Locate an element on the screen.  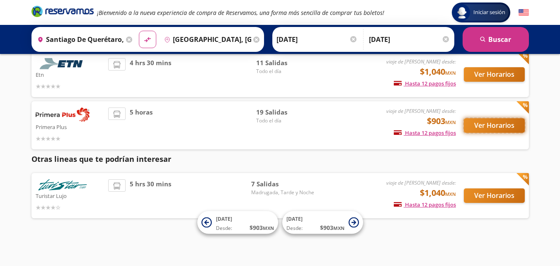
p: Otras lineas que te podrían interesar is located at coordinates (280, 159).